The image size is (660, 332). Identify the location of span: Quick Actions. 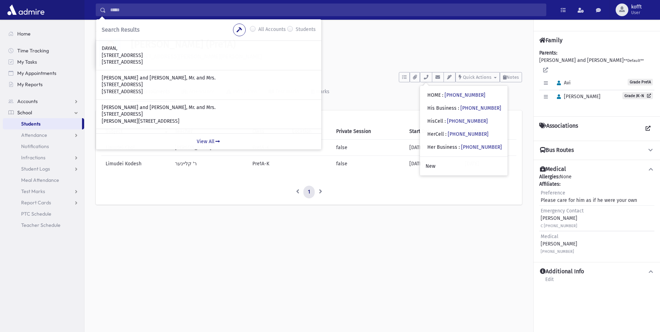
(477, 77).